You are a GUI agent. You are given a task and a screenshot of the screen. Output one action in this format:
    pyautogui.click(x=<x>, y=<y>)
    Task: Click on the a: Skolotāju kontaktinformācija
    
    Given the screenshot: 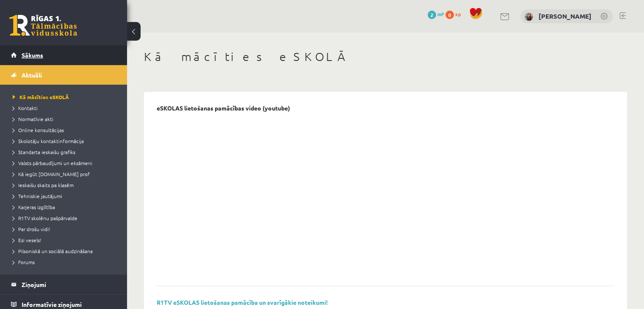 What is the action you would take?
    pyautogui.click(x=66, y=141)
    